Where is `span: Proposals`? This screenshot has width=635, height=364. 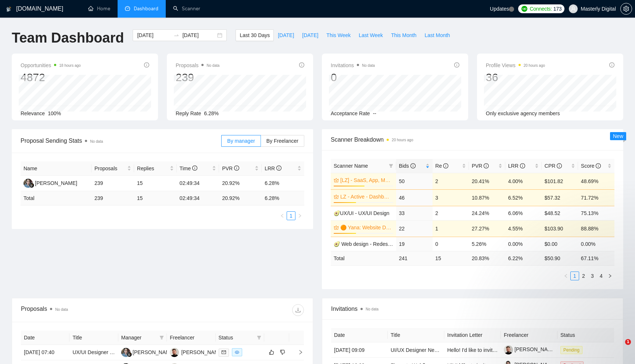 span: Proposals is located at coordinates (198, 65).